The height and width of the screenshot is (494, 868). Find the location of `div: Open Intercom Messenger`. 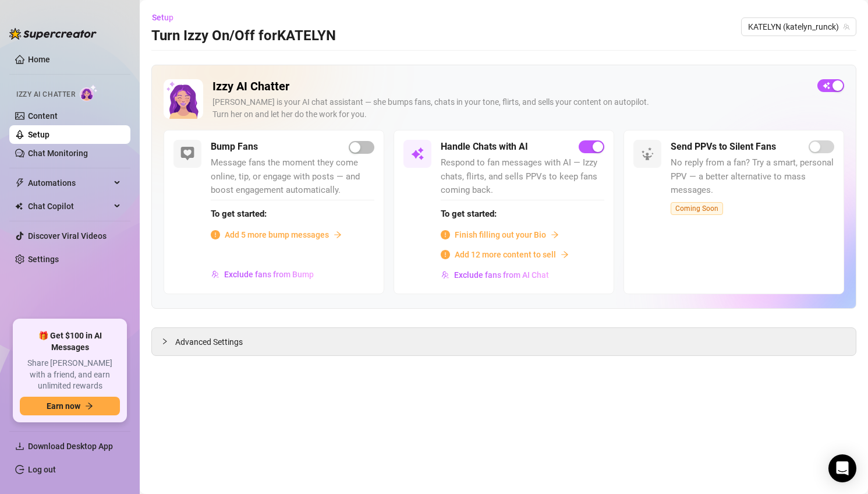

div: Open Intercom Messenger is located at coordinates (843, 468).